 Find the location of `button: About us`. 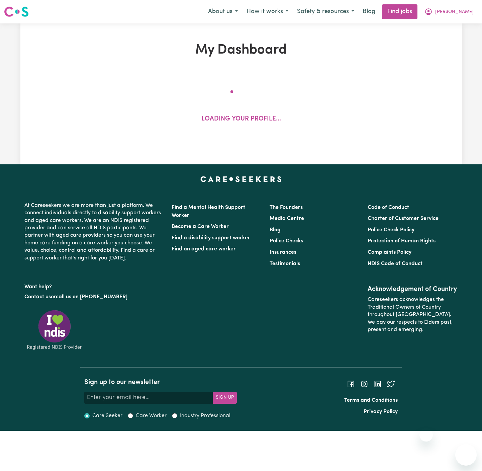

button: About us is located at coordinates (223, 12).